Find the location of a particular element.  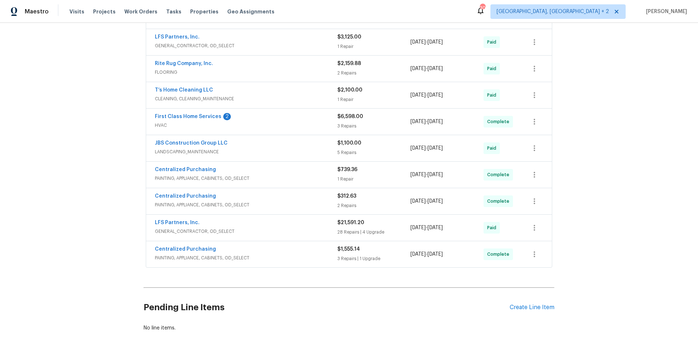

span: Work Orders is located at coordinates (141, 12).